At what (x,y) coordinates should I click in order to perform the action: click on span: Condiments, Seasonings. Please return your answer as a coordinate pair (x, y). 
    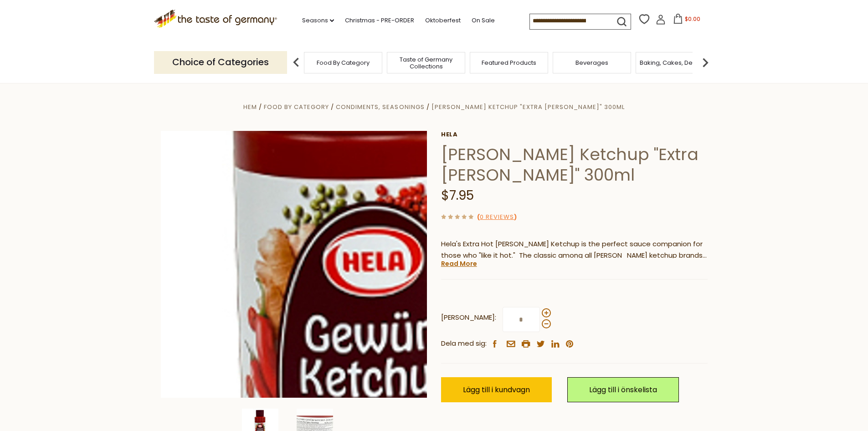
    Looking at the image, I should click on (380, 107).